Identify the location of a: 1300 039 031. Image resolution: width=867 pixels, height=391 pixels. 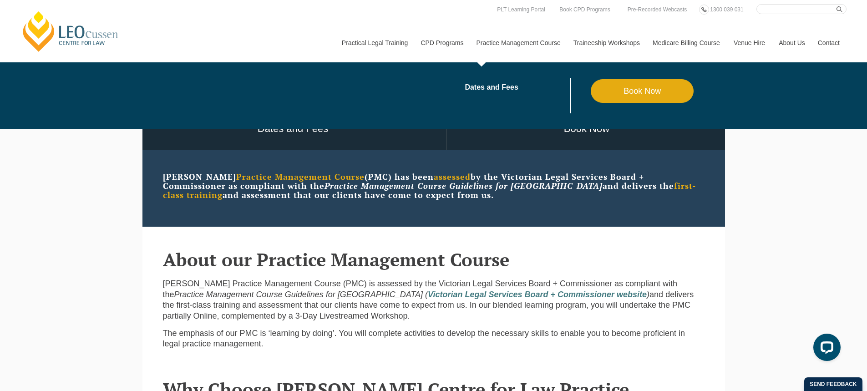
(726, 10).